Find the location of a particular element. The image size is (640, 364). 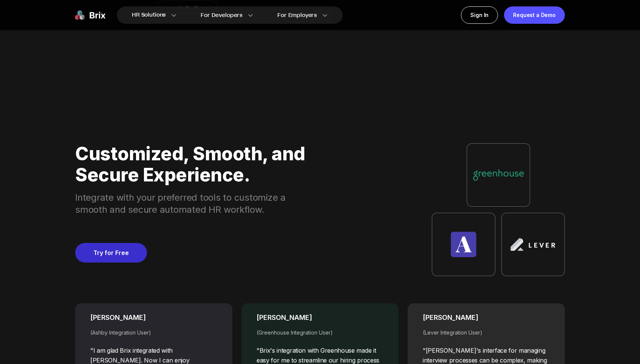

span: For Employers is located at coordinates (297, 15).